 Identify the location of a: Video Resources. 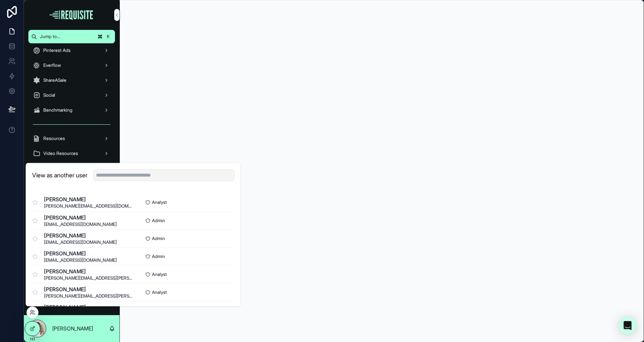
(72, 153).